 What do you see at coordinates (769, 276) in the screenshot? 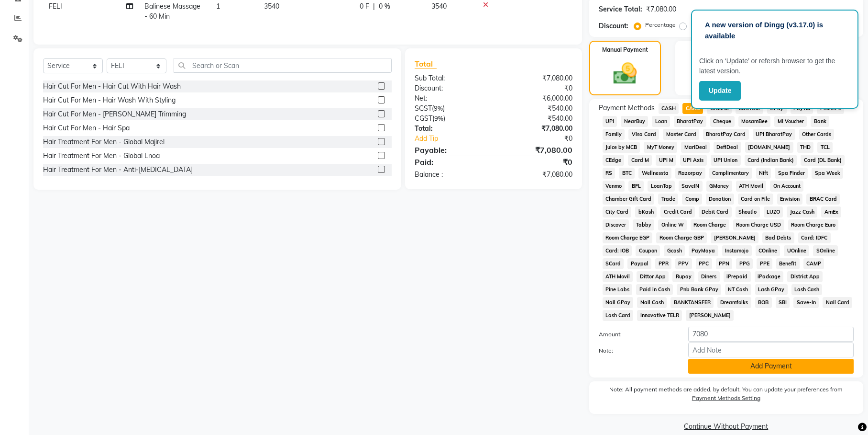
I see `span: iPackage` at bounding box center [769, 276].